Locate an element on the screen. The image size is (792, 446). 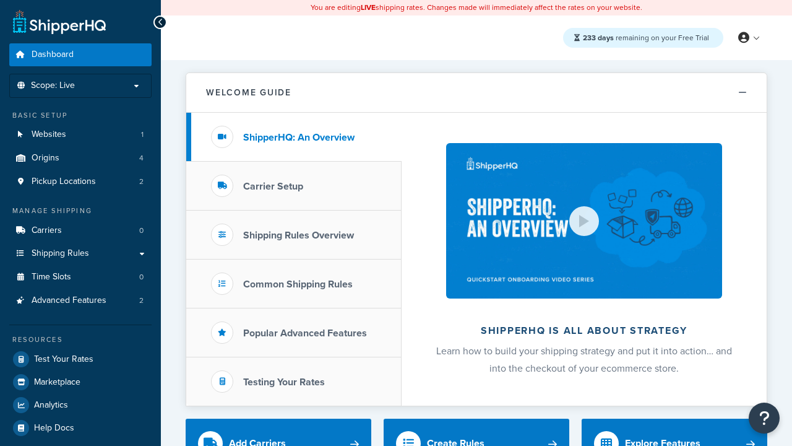
span: Shipping Rules is located at coordinates (60, 253).